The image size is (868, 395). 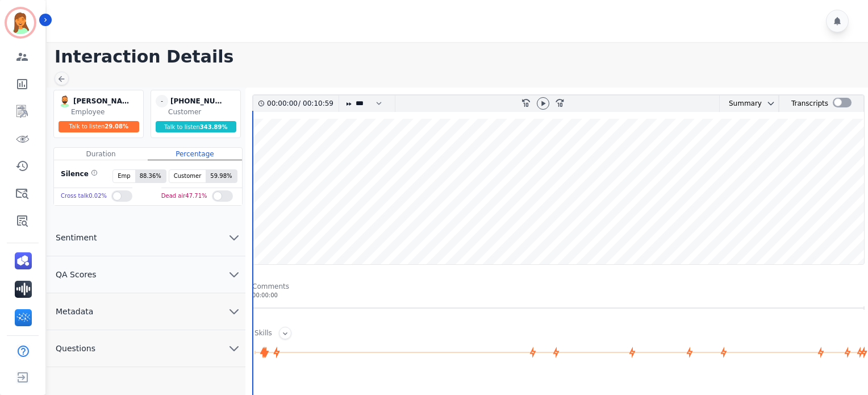 What do you see at coordinates (78, 176) in the screenshot?
I see `div: Silence` at bounding box center [78, 176].